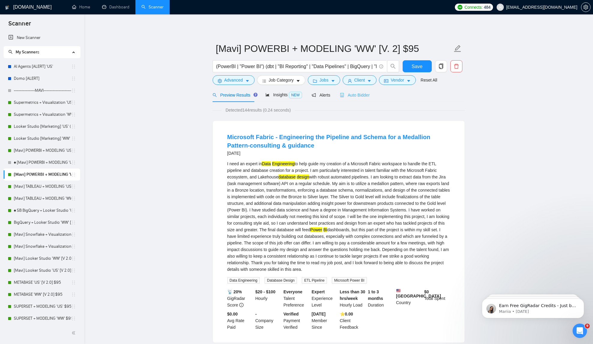  I want to click on li: [Mavi] Snowflake + Visualization 'WW' (Locked) $95, so click(42, 247).